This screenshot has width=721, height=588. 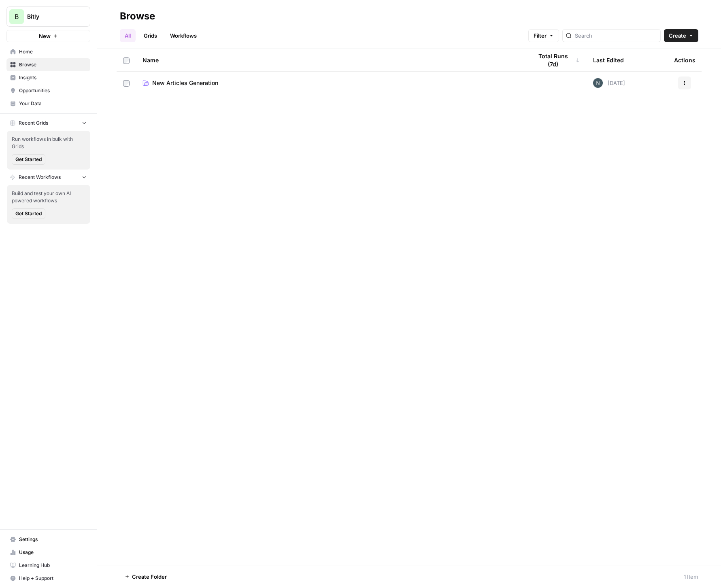 What do you see at coordinates (48, 51) in the screenshot?
I see `a: Home` at bounding box center [48, 51].